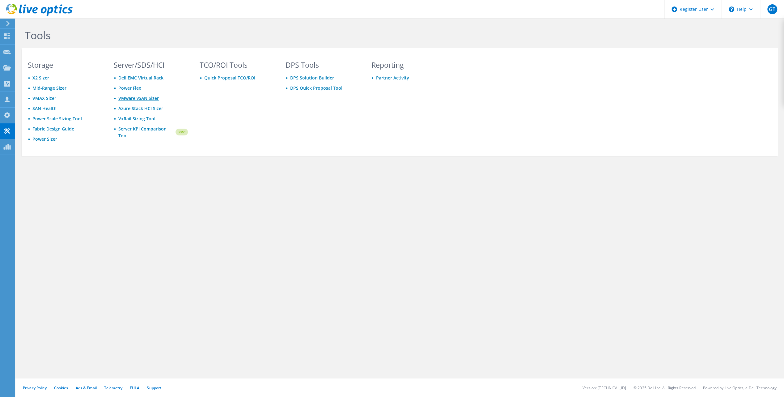 This screenshot has height=397, width=784. I want to click on a: VMware vSAN Sizer, so click(138, 98).